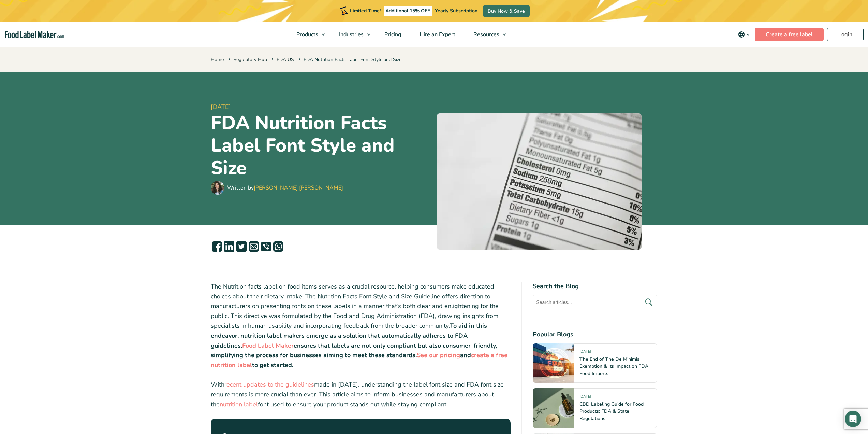 This screenshot has height=434, width=868. Describe the element at coordinates (439, 355) in the screenshot. I see `a: See our pricing` at that location.